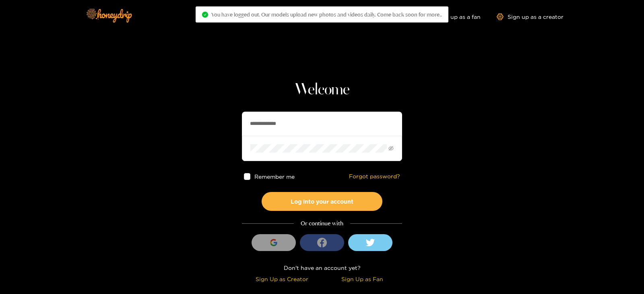  Describe the element at coordinates (275, 176) in the screenshot. I see `span: Remember me` at that location.